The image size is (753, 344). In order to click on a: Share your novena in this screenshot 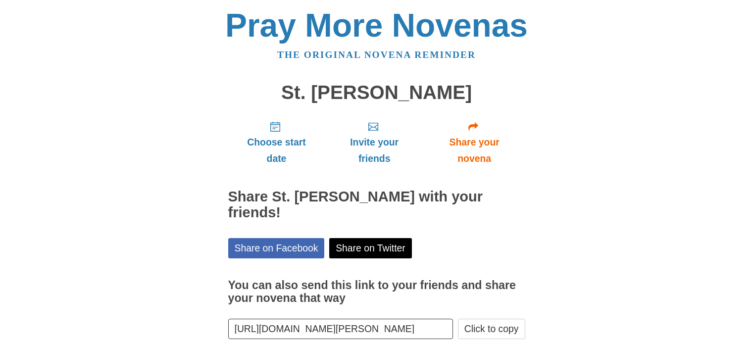, I will do `click(474, 142)`.